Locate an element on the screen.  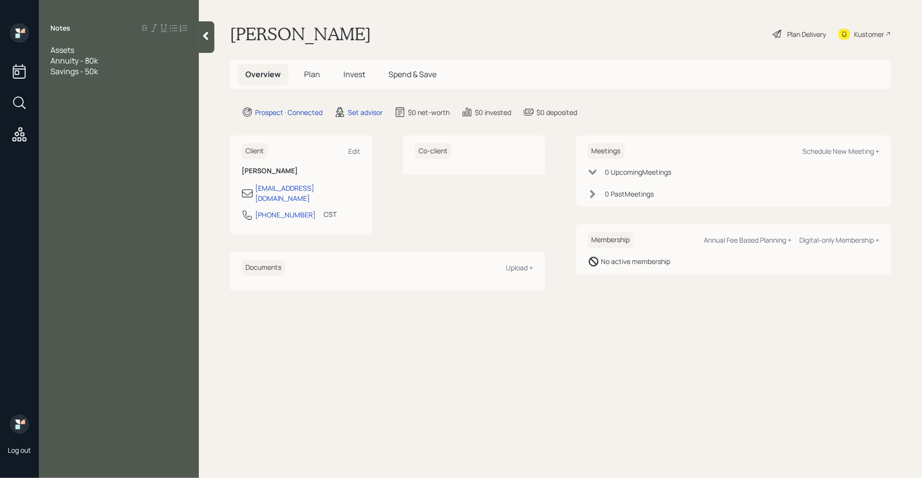
img: retirable_logo.png is located at coordinates (19, 424).